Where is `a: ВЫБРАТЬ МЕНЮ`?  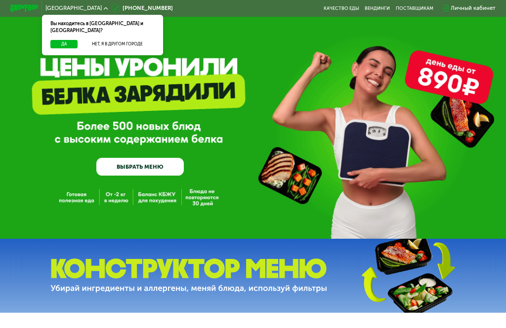
a: ВЫБРАТЬ МЕНЮ is located at coordinates (140, 167).